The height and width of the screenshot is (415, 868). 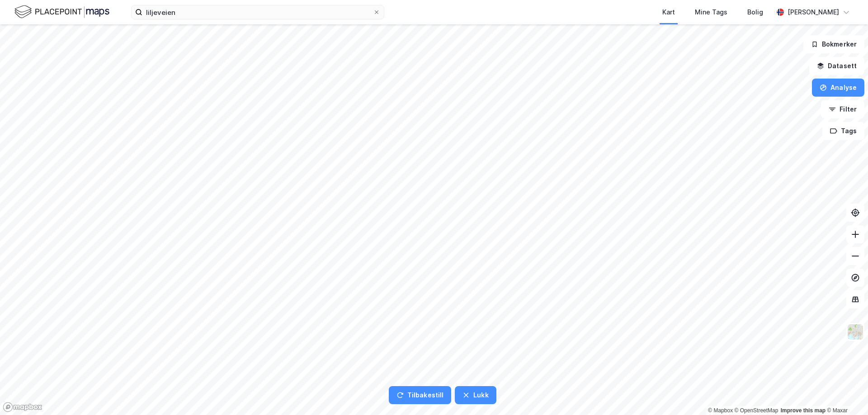 What do you see at coordinates (755, 13) in the screenshot?
I see `div: Bolig` at bounding box center [755, 13].